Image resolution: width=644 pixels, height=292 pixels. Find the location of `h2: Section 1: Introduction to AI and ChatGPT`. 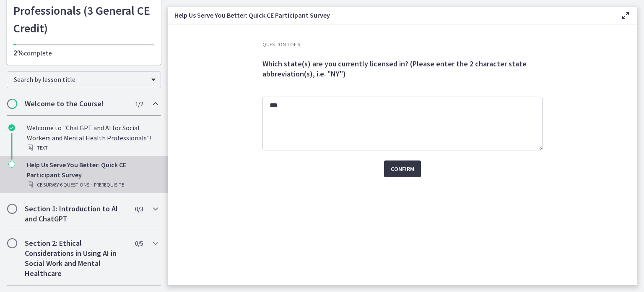

h2: Section 1: Introduction to AI and ChatGPT is located at coordinates (76, 214).